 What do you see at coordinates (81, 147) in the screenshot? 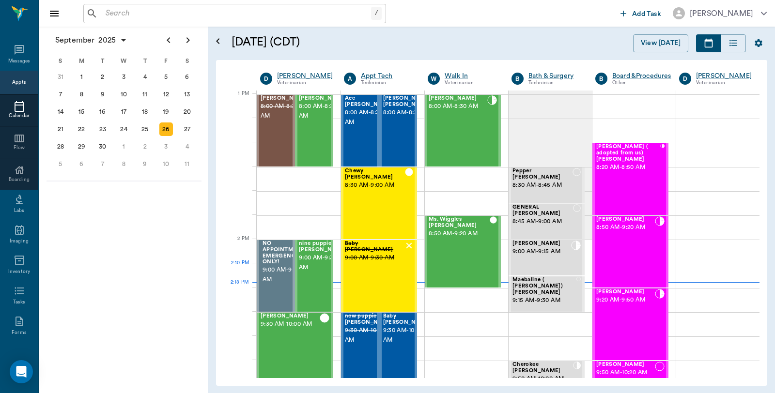
I see `div: Monday, September 29, 2025` at bounding box center [81, 147].